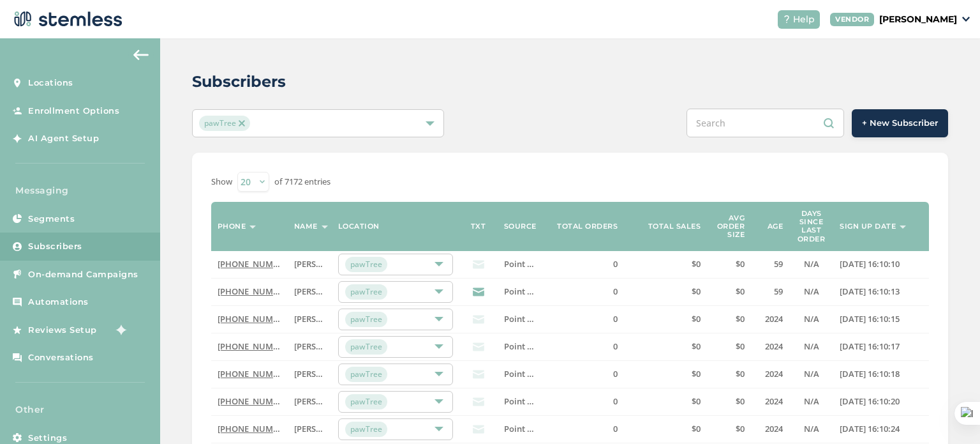  I want to click on label: 59, so click(770, 264).